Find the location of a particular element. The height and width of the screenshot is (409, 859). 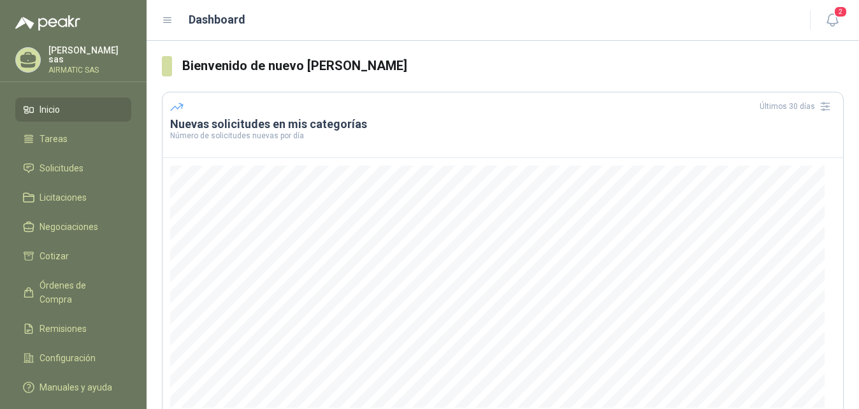

span: Tareas is located at coordinates (54, 139).